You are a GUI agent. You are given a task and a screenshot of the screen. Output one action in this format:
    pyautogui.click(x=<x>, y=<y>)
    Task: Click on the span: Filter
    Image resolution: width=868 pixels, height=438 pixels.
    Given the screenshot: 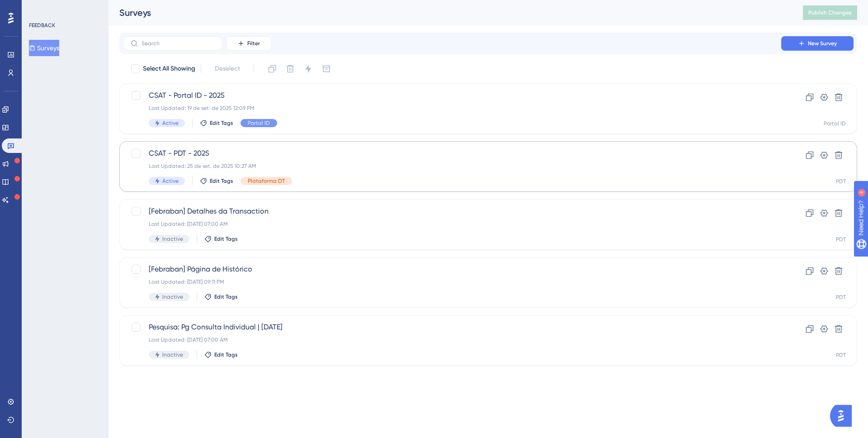 What is the action you would take?
    pyautogui.click(x=253, y=44)
    